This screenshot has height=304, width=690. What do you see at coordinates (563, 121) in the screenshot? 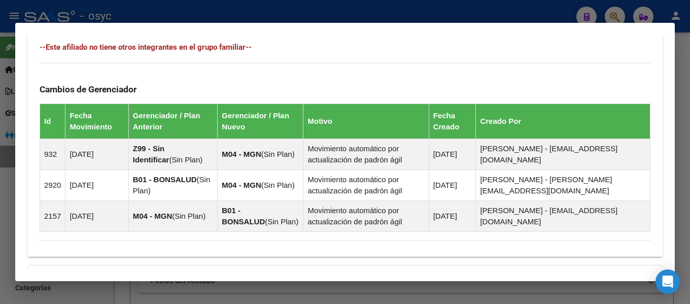
I see `th: Creado Por` at bounding box center [563, 121].